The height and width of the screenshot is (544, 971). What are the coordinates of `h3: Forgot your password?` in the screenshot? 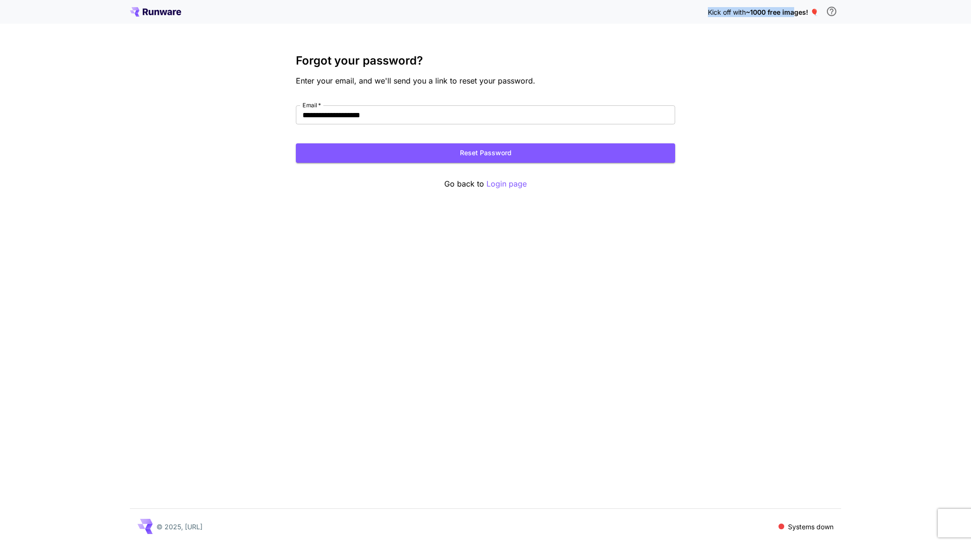 It's located at (486, 61).